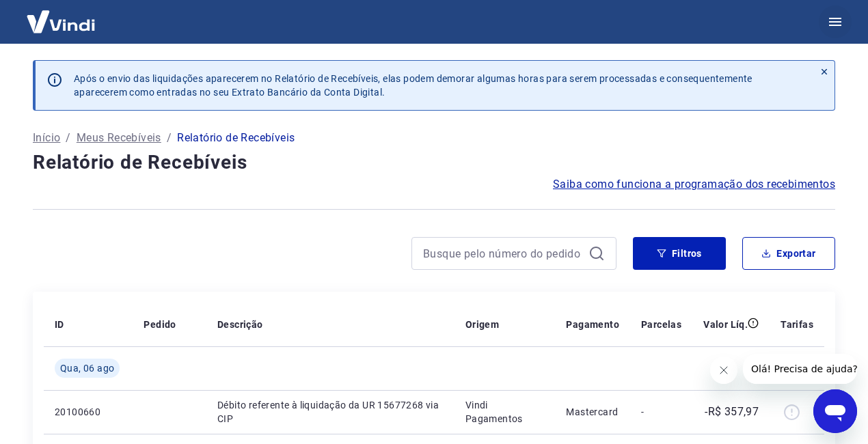  Describe the element at coordinates (438, 85) in the screenshot. I see `p: Após o envio das liquidações aparecerem no Relatório de Recebíveis, elas podem demorar algumas ho...` at that location.